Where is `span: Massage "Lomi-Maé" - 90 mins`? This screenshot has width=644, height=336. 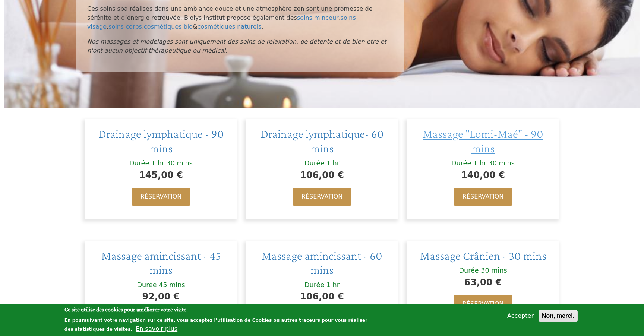 span: Massage "Lomi-Maé" - 90 mins is located at coordinates (483, 141).